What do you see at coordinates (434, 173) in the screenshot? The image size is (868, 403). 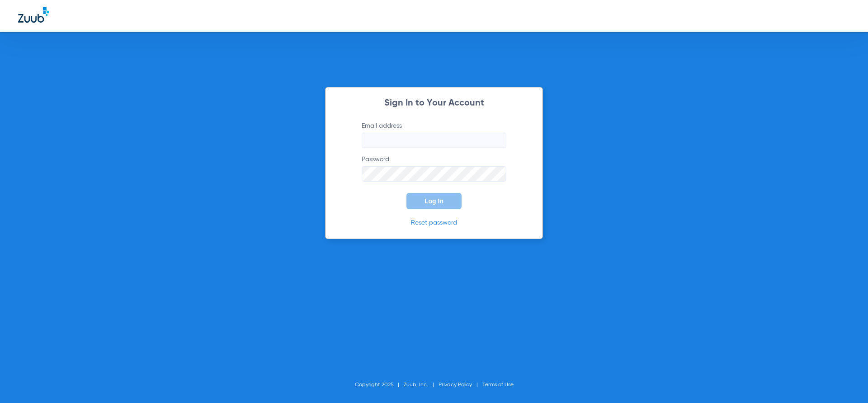 I see `input: Password` at bounding box center [434, 173].